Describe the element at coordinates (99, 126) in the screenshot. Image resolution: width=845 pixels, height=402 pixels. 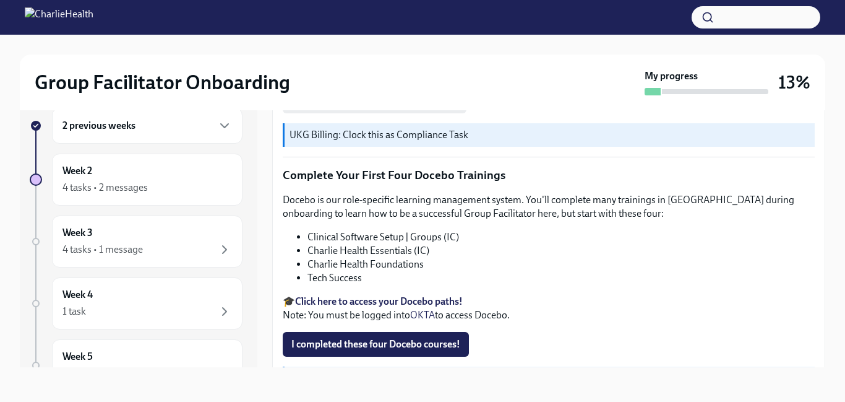
I see `h6: 2 previous weeks` at that location.